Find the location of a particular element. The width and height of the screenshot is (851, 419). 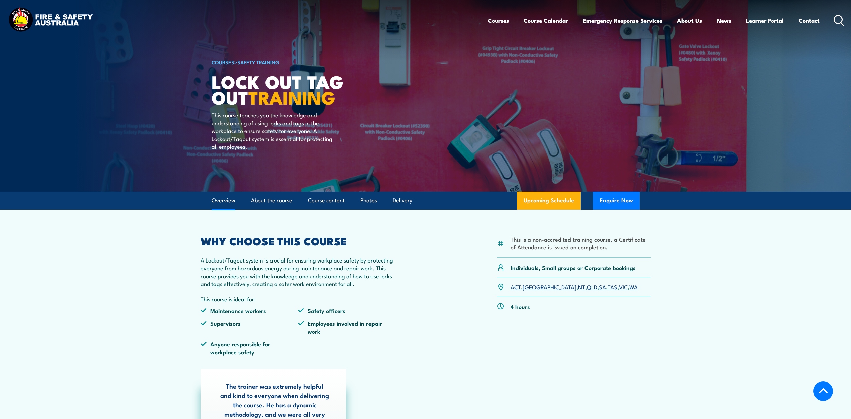

a: Emergency Response Services is located at coordinates (623, 20).